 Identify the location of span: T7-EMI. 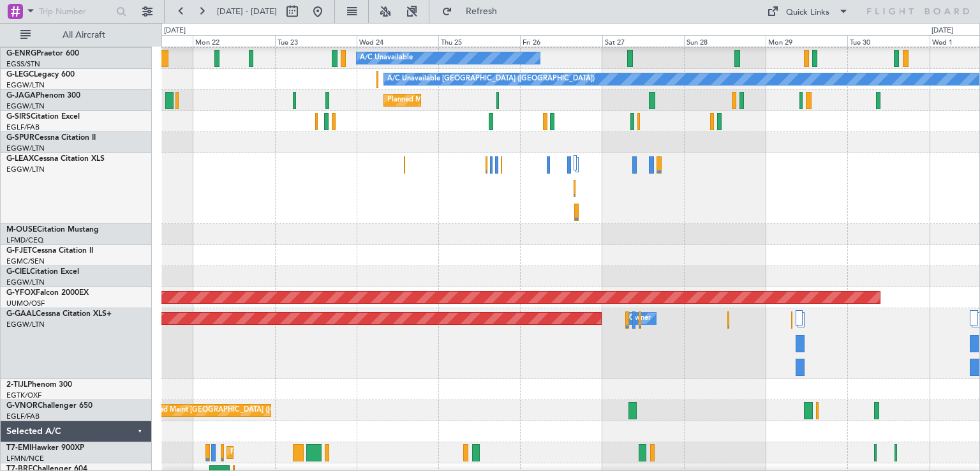
(19, 449).